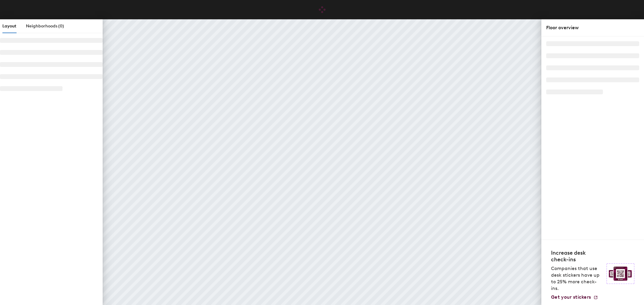  I want to click on p: Companies that use desk stickers have up to 25% more check-ins., so click(577, 279).